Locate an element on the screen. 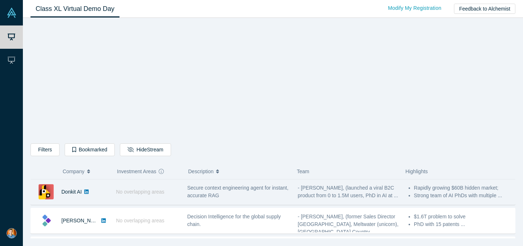  img: Kimaru AI's Logo is located at coordinates (46, 220).